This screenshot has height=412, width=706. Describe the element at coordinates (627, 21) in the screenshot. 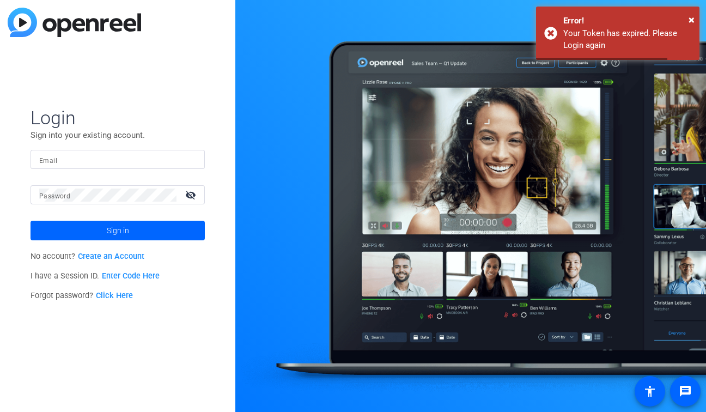

I see `div: Error!` at that location.